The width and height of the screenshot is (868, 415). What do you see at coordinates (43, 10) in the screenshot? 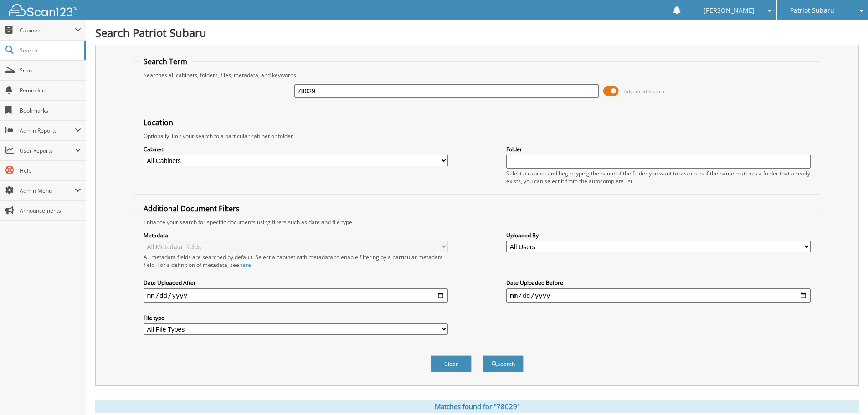
I see `img: scan123-logo-white.svg` at bounding box center [43, 10].